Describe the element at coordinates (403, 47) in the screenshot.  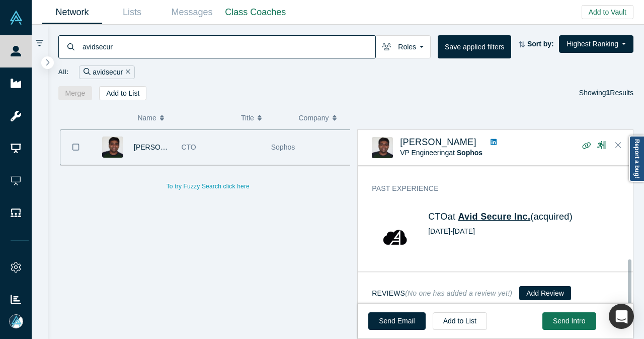
I see `button: Roles` at that location.